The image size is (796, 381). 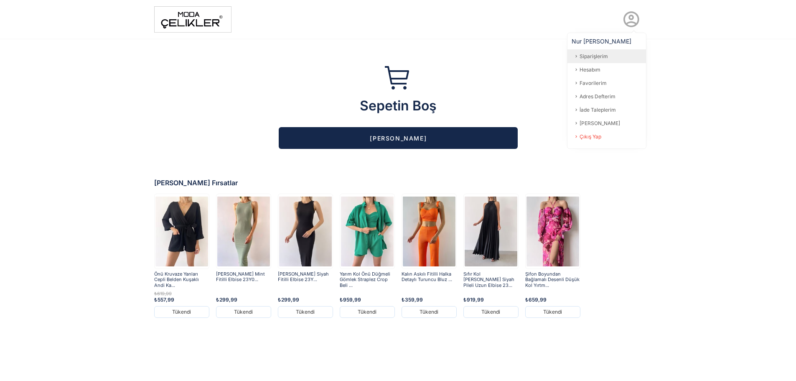 I want to click on a: İade Taleplerim, so click(x=607, y=110).